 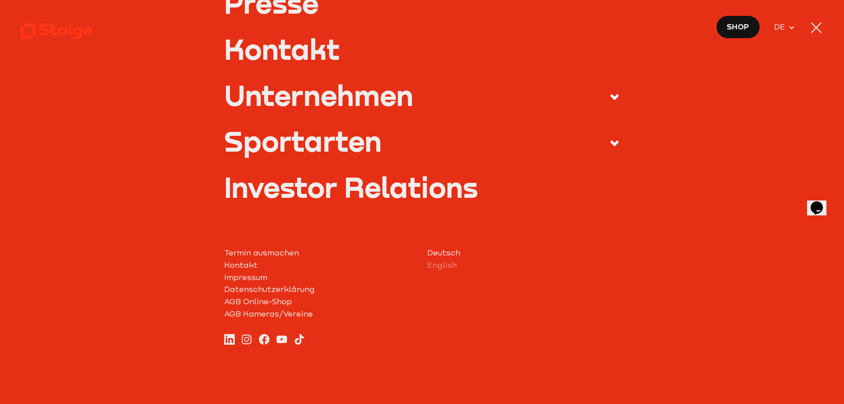 What do you see at coordinates (320, 253) in the screenshot?
I see `a: Termin ausmachen` at bounding box center [320, 253].